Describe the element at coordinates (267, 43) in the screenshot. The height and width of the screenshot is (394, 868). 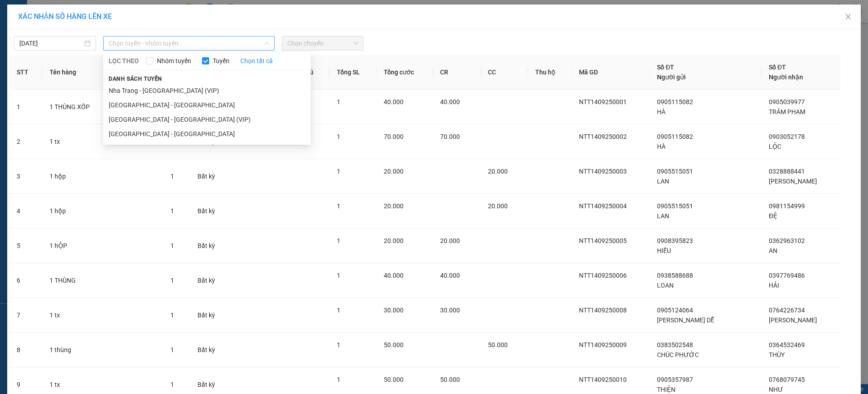
I see `span: down` at that location.